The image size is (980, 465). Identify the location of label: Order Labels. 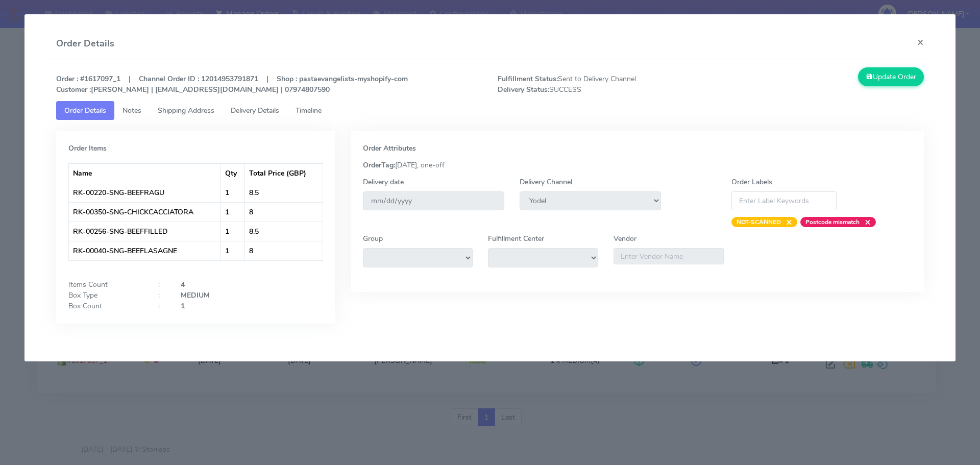
(752, 182).